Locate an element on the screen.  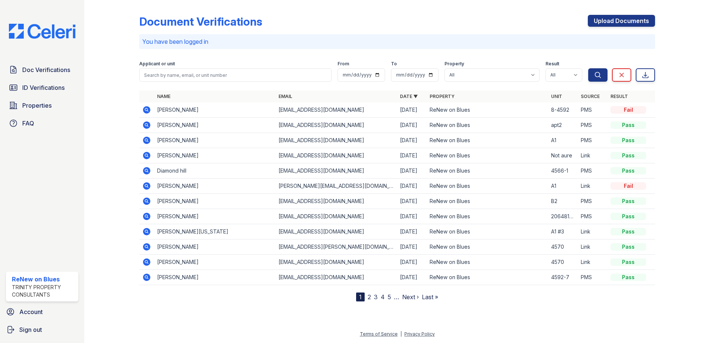
span: FAQ is located at coordinates (28, 123).